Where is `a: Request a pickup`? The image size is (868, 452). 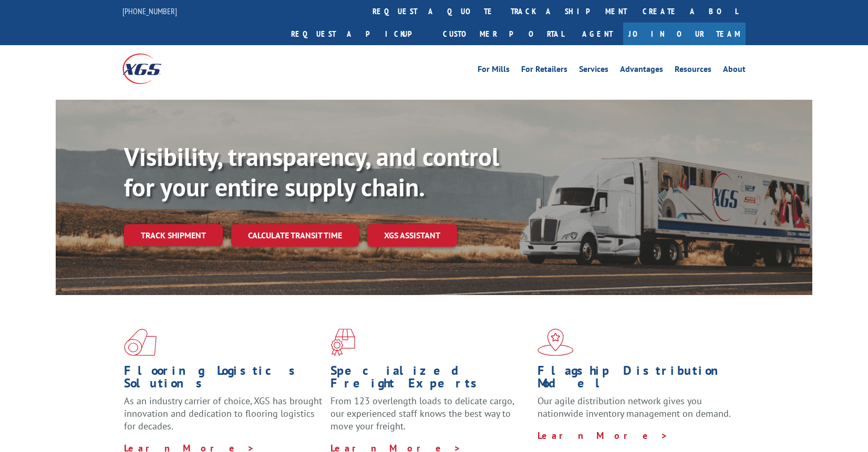
a: Request a pickup is located at coordinates (359, 34).